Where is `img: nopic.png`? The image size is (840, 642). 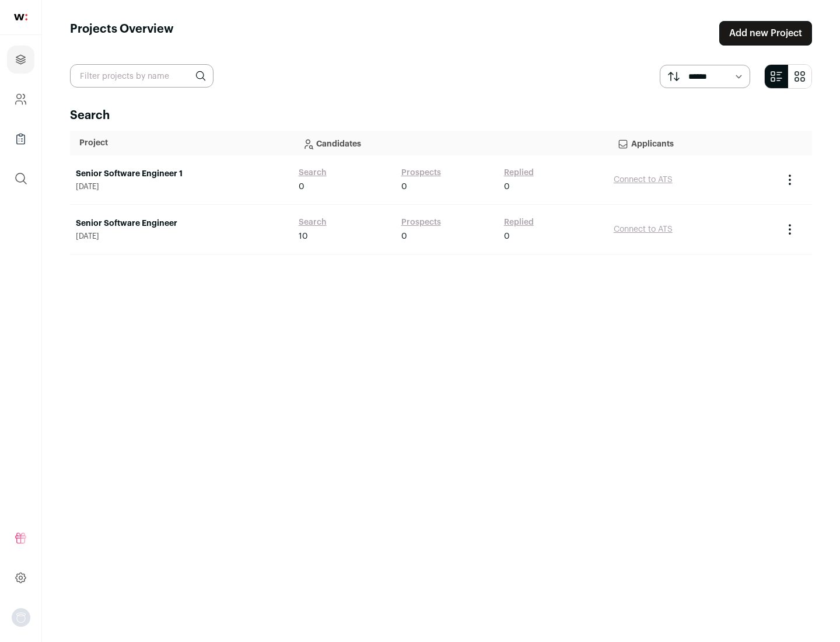 img: nopic.png is located at coordinates (21, 618).